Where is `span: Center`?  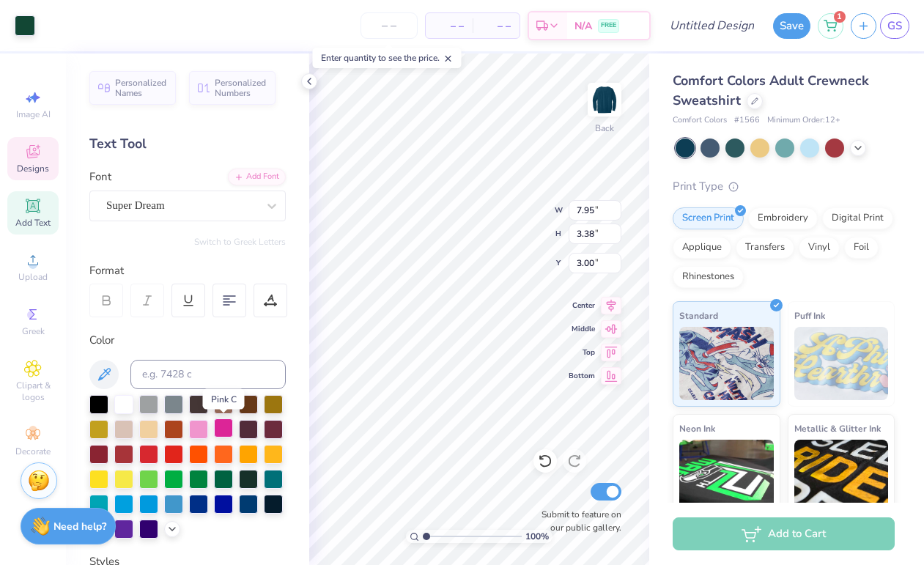 span: Center is located at coordinates (582, 305).